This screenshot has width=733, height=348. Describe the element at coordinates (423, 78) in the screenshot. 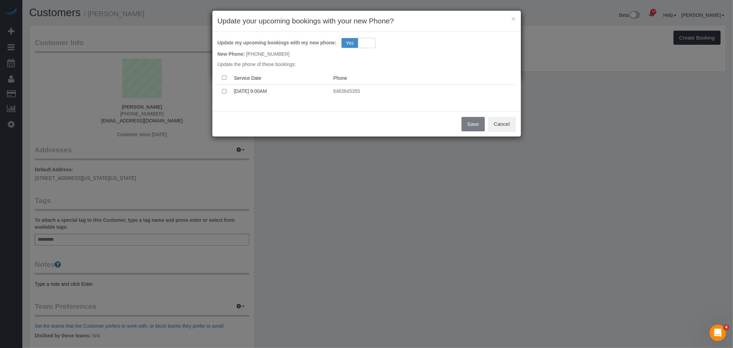

I see `th: Phone` at that location.